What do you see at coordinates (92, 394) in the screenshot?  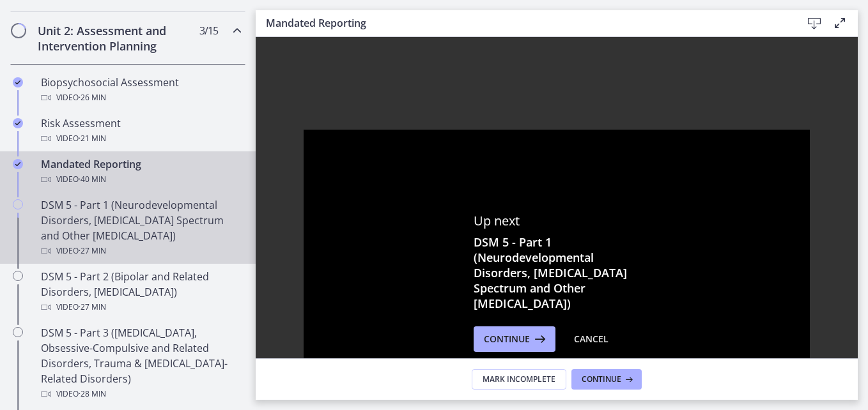 I see `span: · 28 min` at bounding box center [92, 394].